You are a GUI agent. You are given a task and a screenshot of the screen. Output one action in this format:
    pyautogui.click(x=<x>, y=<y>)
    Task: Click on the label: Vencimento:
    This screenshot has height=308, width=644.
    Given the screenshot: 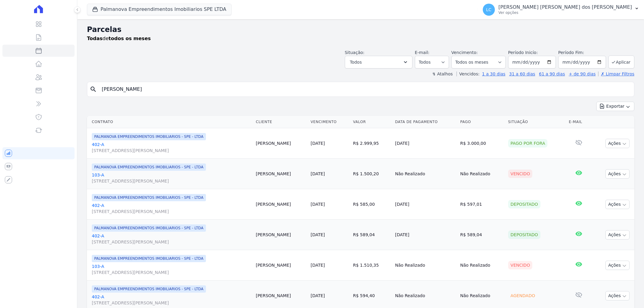 What is the action you would take?
    pyautogui.click(x=464, y=53)
    